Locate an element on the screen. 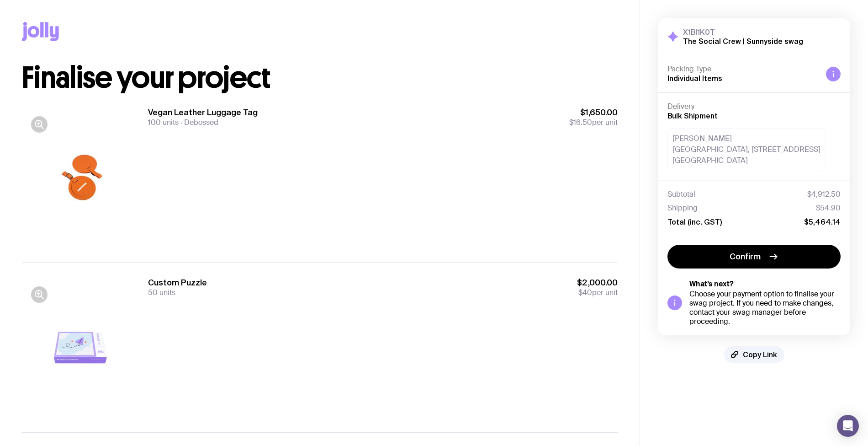 The image size is (868, 446). span: Copy Link is located at coordinates (759, 355).